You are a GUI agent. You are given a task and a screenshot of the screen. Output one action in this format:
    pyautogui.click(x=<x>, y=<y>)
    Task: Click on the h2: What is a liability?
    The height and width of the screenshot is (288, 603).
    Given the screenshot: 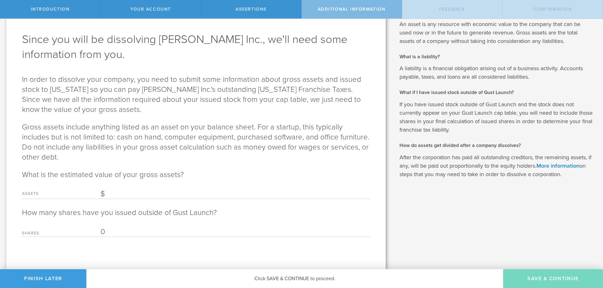 What is the action you would take?
    pyautogui.click(x=496, y=57)
    